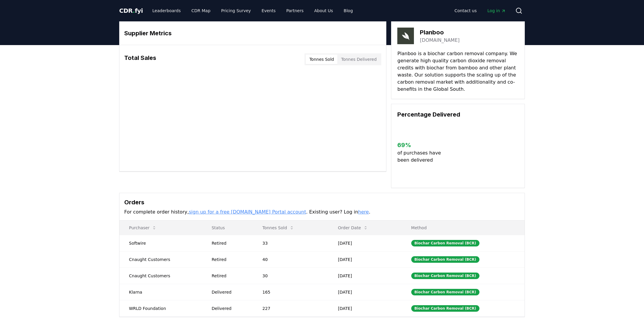 The image size is (644, 320). What do you see at coordinates (161, 243) in the screenshot?
I see `td: Softwire` at bounding box center [161, 243].